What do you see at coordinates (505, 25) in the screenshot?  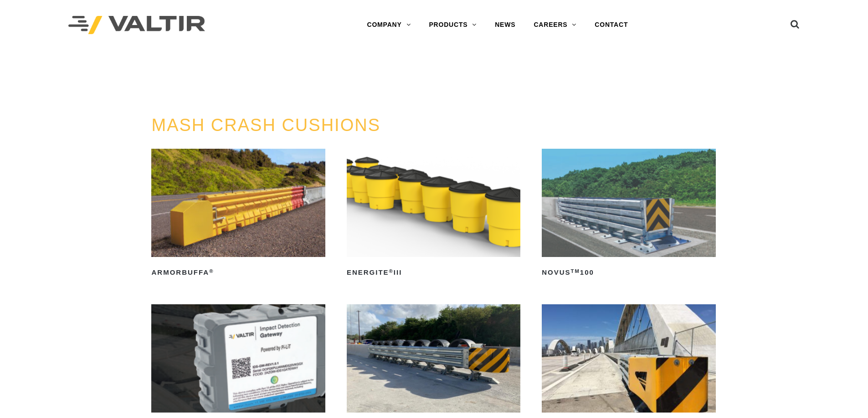 I see `a: NEWS` at bounding box center [505, 25].